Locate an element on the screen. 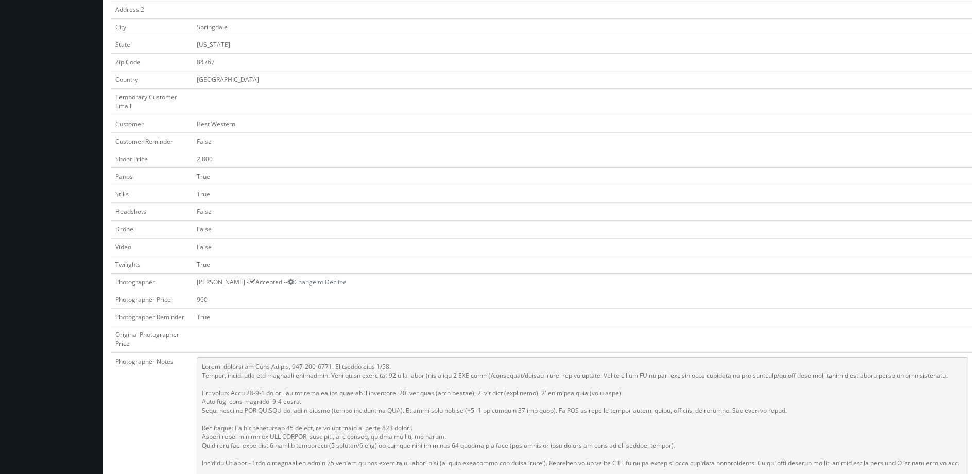 The height and width of the screenshot is (474, 980). td: Stills is located at coordinates (152, 194).